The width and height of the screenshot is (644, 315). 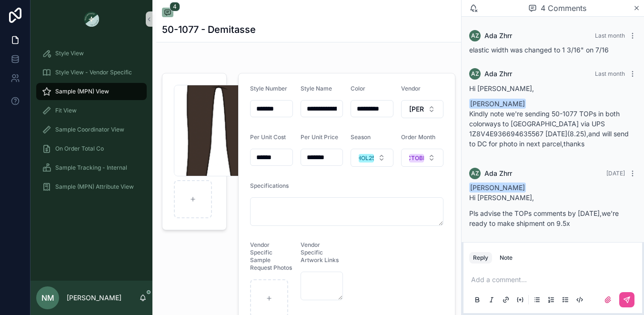 What do you see at coordinates (91, 111) in the screenshot?
I see `a: Fit View` at bounding box center [91, 111].